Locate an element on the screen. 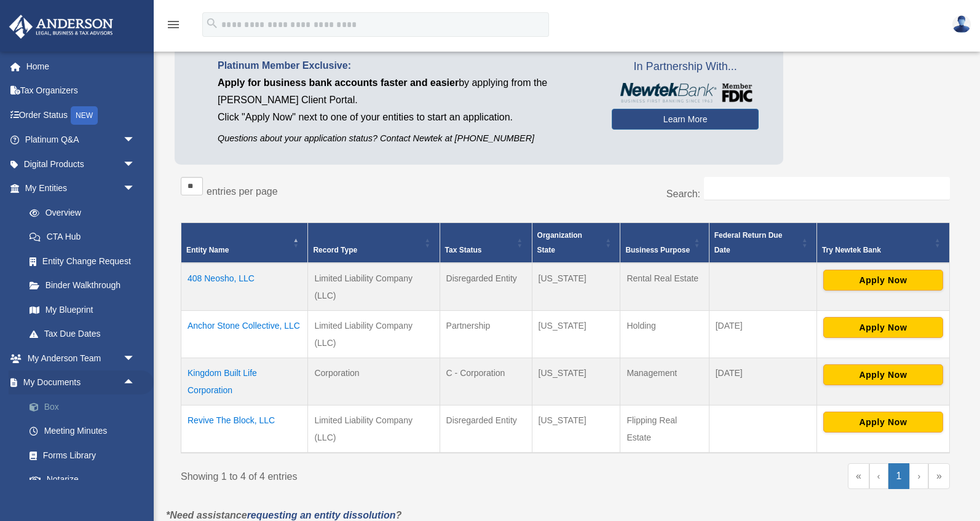  a: Tax Organizers is located at coordinates (82, 91).